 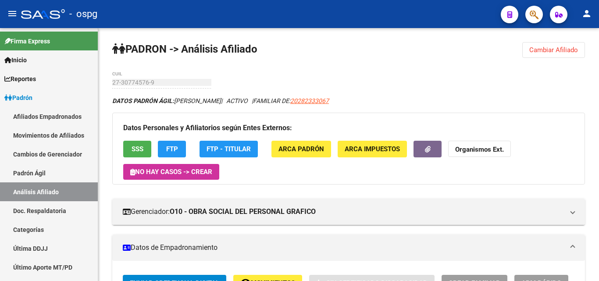 What do you see at coordinates (20, 79) in the screenshot?
I see `span: Reportes` at bounding box center [20, 79].